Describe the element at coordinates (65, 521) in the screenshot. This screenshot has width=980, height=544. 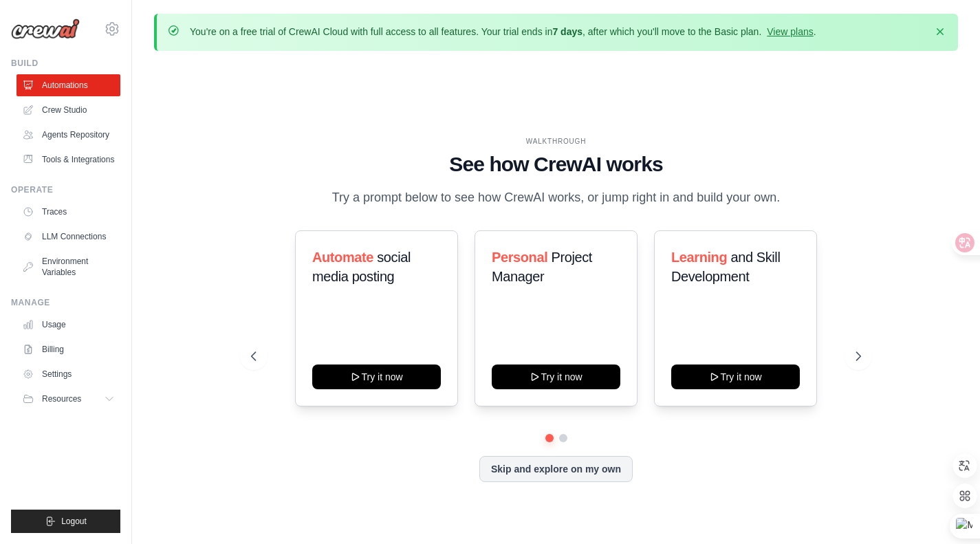
I see `button: Logout` at that location.